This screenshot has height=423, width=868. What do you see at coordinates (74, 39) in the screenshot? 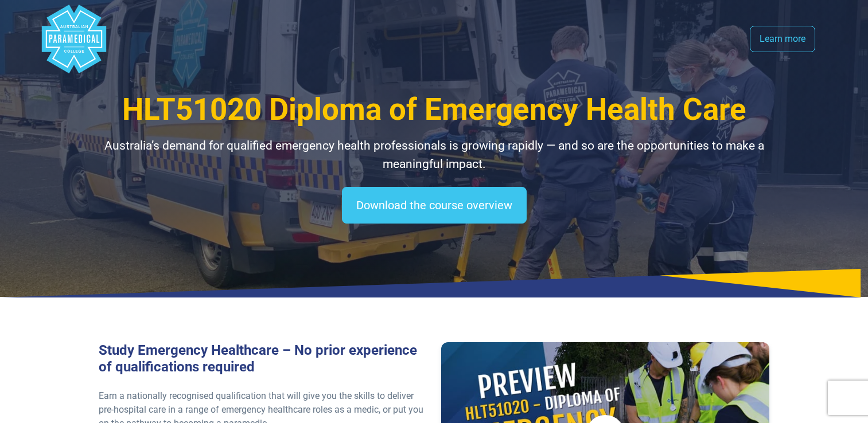
I see `div: Australian Paramedical College` at bounding box center [74, 39].